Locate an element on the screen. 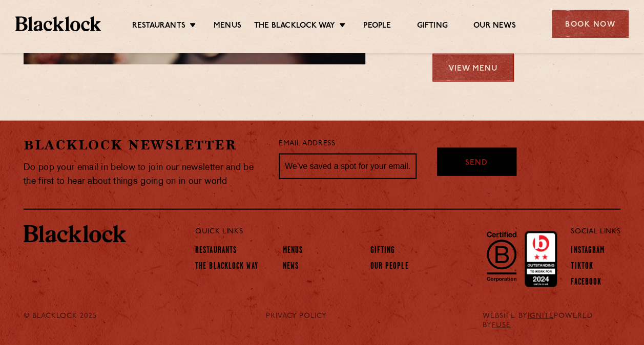 This screenshot has height=345, width=644. label: Email Address is located at coordinates (307, 144).